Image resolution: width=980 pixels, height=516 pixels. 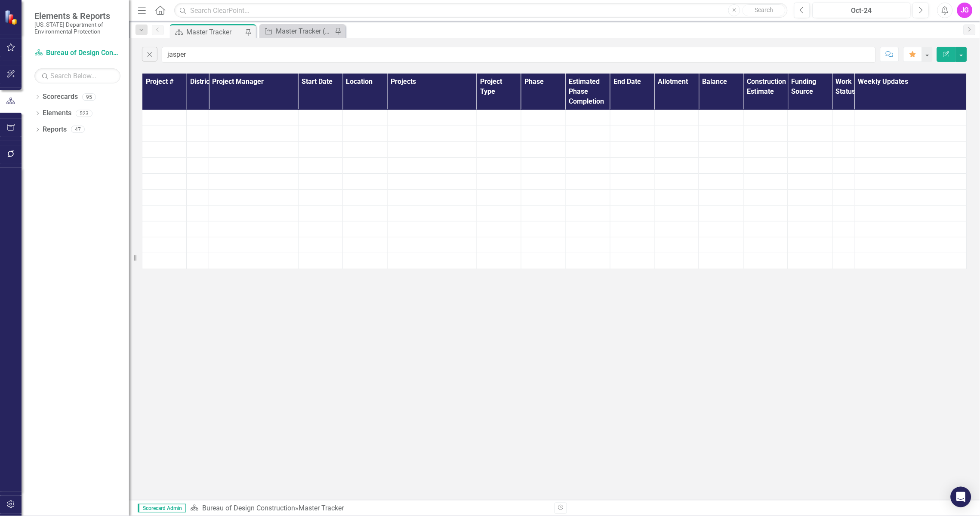 I want to click on button: JG, so click(x=964, y=10).